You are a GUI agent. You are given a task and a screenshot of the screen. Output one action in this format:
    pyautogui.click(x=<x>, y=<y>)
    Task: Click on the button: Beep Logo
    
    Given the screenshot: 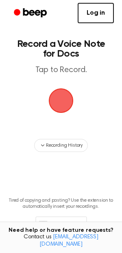 What is the action you would take?
    pyautogui.click(x=61, y=101)
    